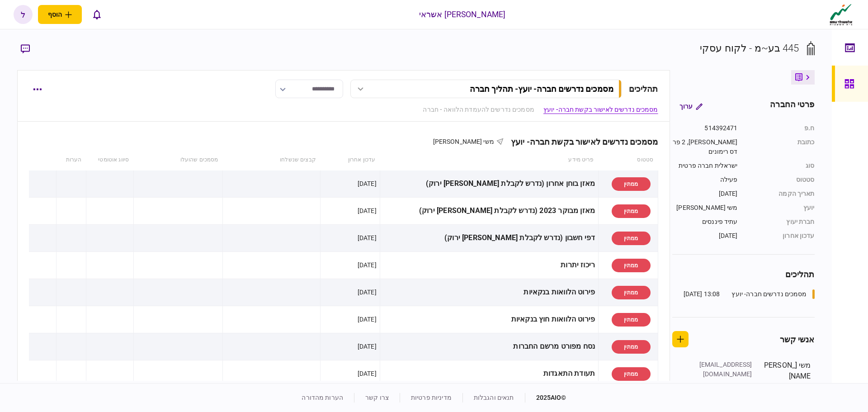  Describe the element at coordinates (271, 160) in the screenshot. I see `th: קבצים שנשלחו` at that location.